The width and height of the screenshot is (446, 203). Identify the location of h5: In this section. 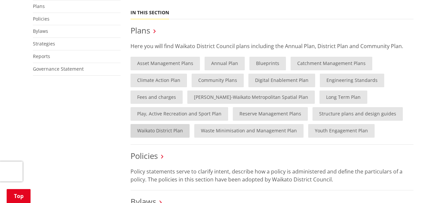
(150, 13).